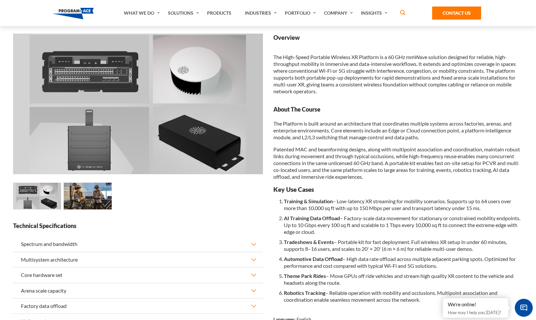 Image resolution: width=536 pixels, height=320 pixels. What do you see at coordinates (138, 291) in the screenshot?
I see `button: Arena scale capacity` at bounding box center [138, 291].